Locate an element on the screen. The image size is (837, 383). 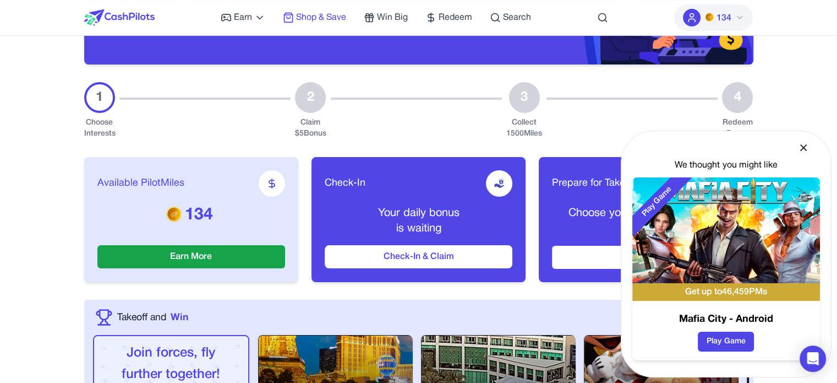
img: Mafia City - Android is located at coordinates (726, 230).